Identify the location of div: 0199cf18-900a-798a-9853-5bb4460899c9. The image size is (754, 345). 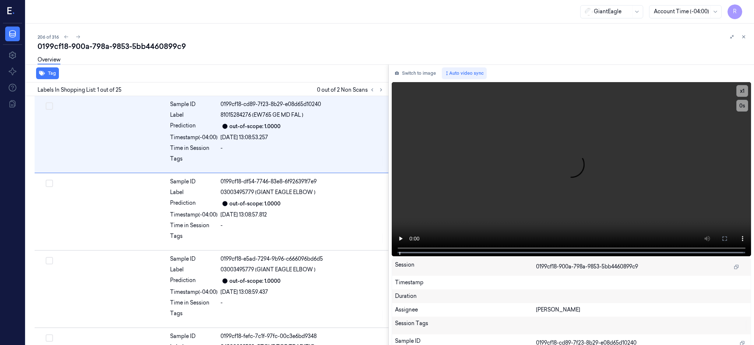
(393, 46).